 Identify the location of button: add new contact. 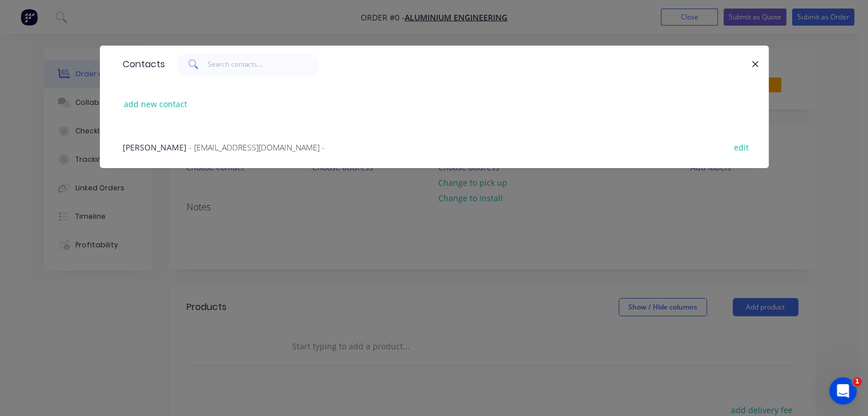
(156, 104).